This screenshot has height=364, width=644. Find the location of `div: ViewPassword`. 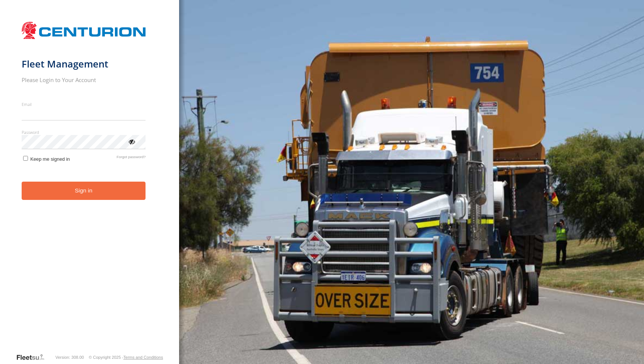

div: ViewPassword is located at coordinates (132, 141).